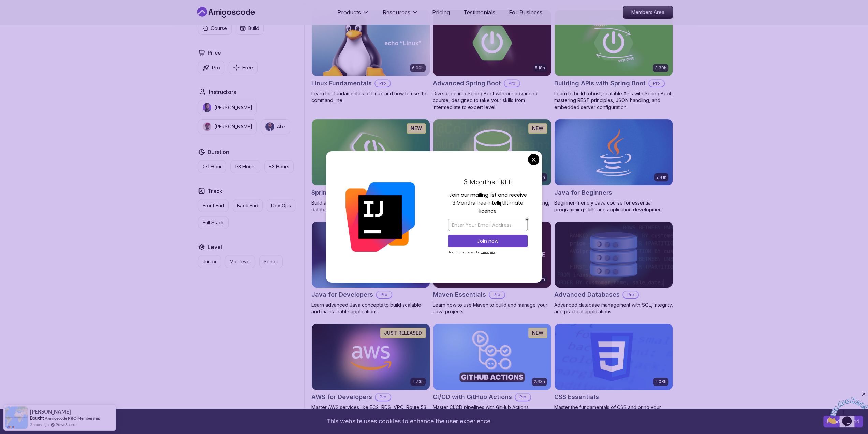 The width and height of the screenshot is (868, 434). I want to click on h2: Instructors, so click(223, 92).